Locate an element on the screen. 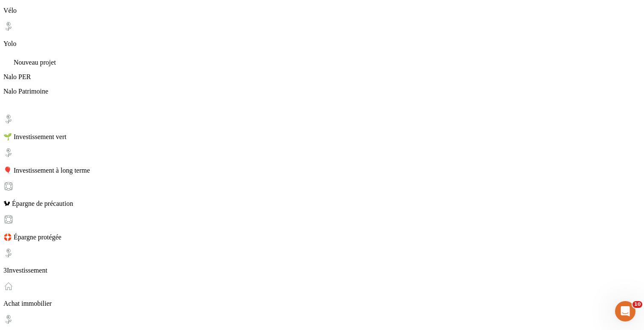 Image resolution: width=644 pixels, height=330 pixels. p: Nalo Patrimoine is located at coordinates (322, 91).